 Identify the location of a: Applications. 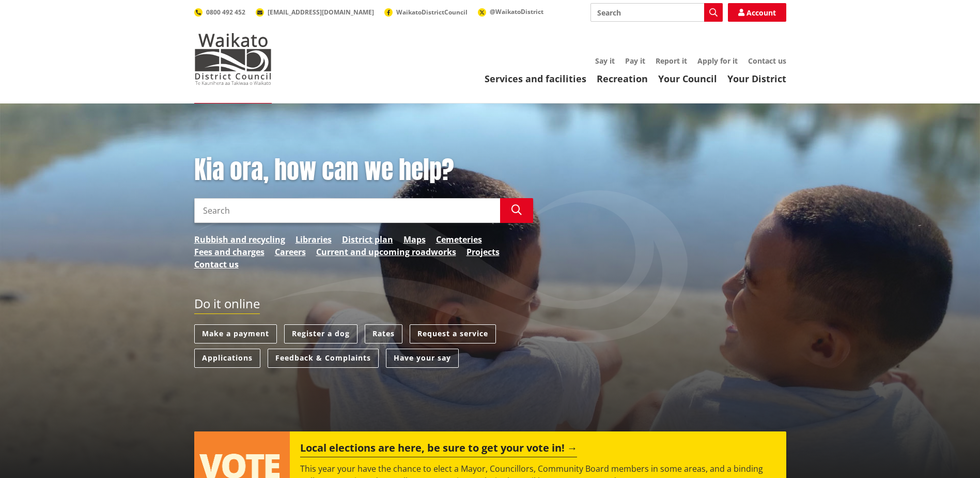
(228, 358).